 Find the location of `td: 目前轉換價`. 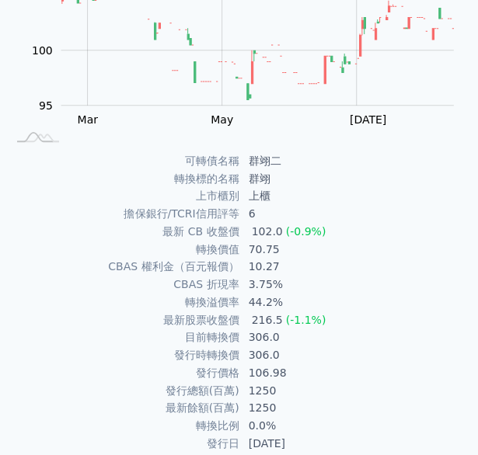

td: 目前轉換價 is located at coordinates (123, 337).